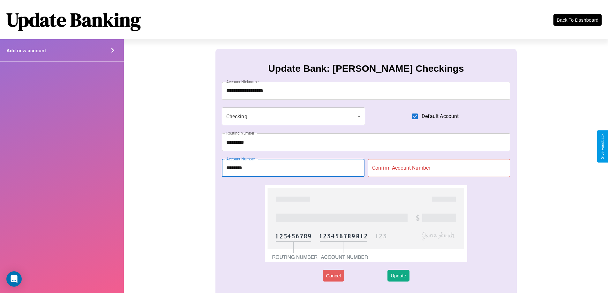  Describe the element at coordinates (294, 117) in the screenshot. I see `div: Checking` at that location.